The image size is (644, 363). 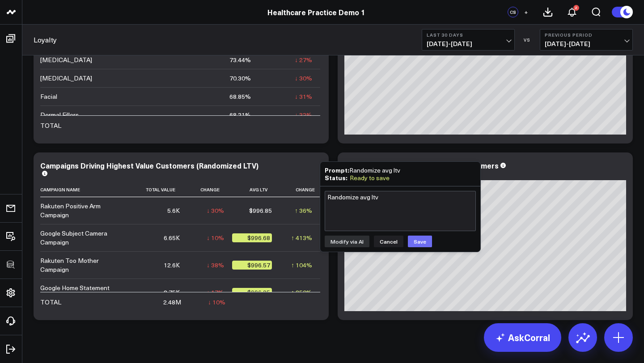 What do you see at coordinates (301, 292) in the screenshot?
I see `div: ↑ 250%` at bounding box center [301, 292].